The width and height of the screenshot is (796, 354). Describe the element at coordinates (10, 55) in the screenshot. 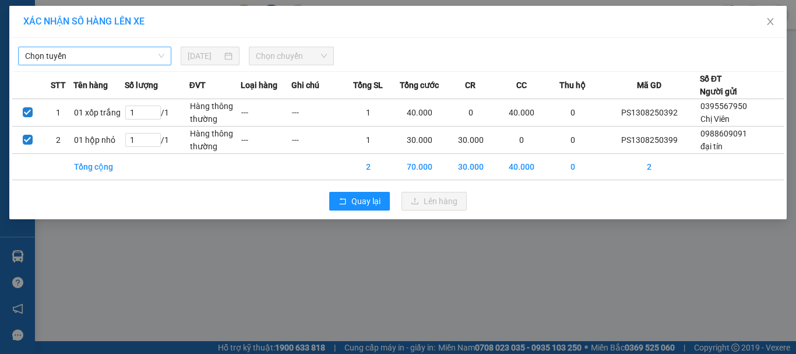

I see `img: logo` at that location.